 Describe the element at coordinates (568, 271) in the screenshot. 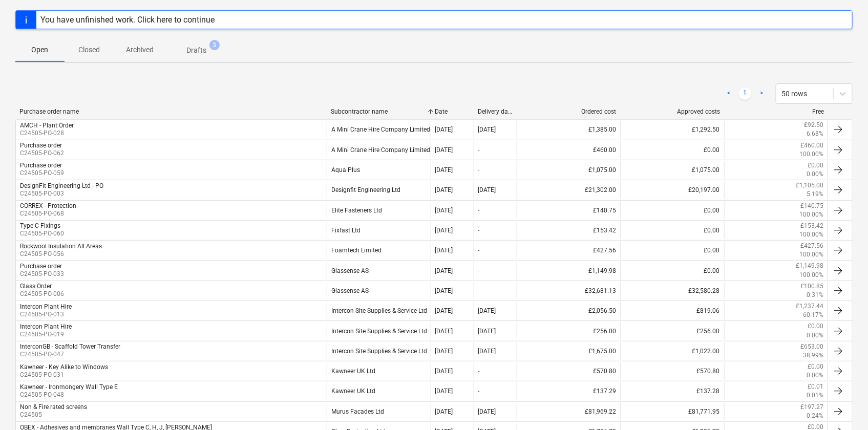

I see `div: £1,149.98` at that location.